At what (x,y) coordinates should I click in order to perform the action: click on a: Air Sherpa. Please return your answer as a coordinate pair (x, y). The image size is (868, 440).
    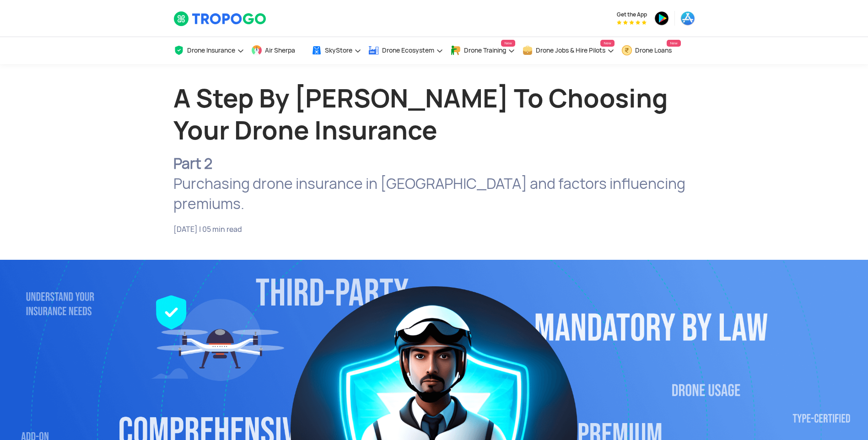
    Looking at the image, I should click on (277, 51).